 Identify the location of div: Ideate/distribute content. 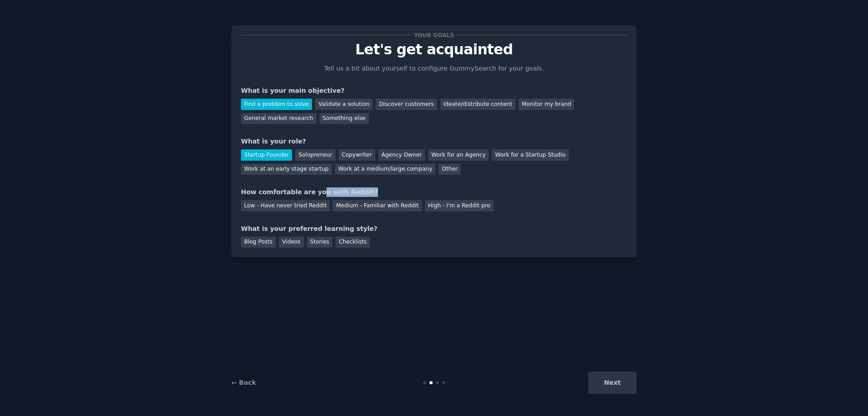
(478, 104).